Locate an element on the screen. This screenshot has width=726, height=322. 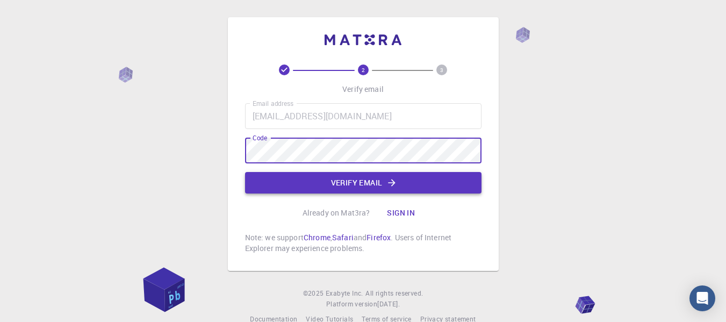
text: 3 is located at coordinates (441, 70).